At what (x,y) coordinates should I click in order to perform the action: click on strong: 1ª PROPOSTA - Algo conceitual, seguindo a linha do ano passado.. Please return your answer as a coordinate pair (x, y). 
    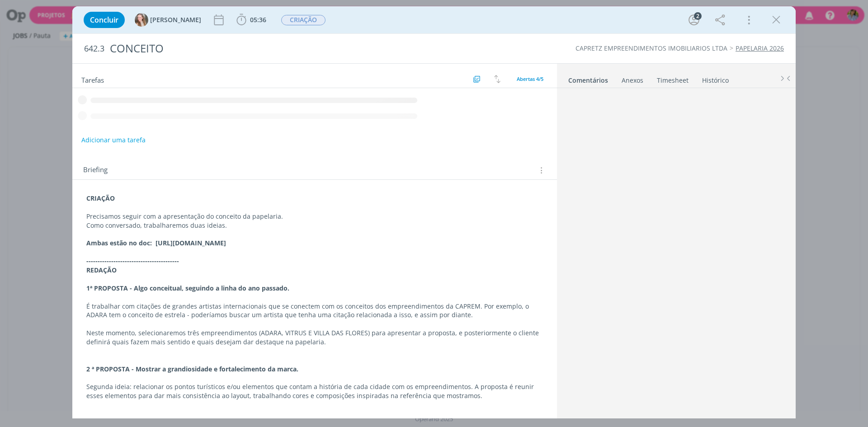
    Looking at the image, I should click on (188, 288).